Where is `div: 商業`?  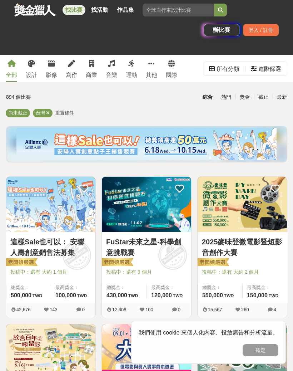
div: 商業 is located at coordinates (91, 75).